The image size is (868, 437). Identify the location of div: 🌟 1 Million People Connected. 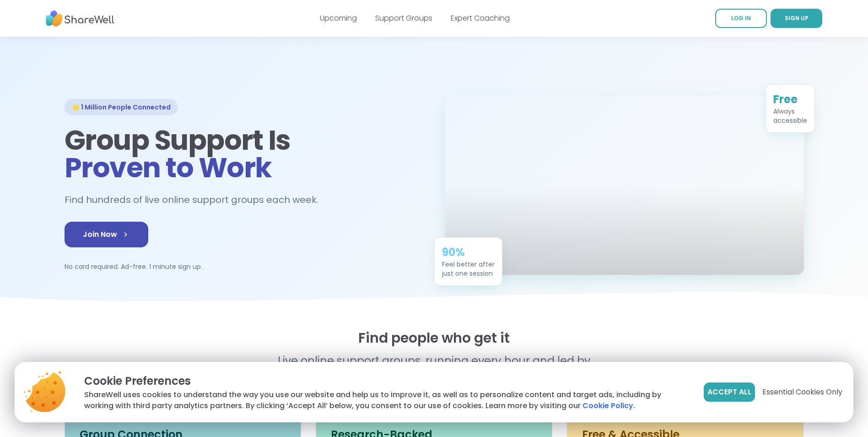
(122, 107).